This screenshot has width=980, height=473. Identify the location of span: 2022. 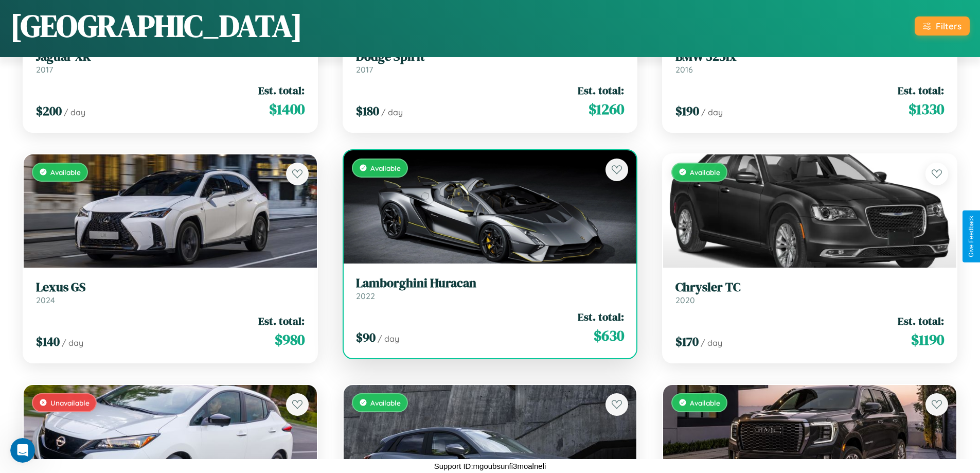
(365, 296).